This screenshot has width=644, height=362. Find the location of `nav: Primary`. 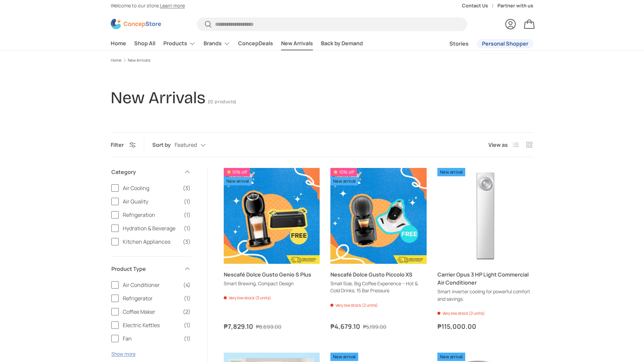

nav: Primary is located at coordinates (237, 44).